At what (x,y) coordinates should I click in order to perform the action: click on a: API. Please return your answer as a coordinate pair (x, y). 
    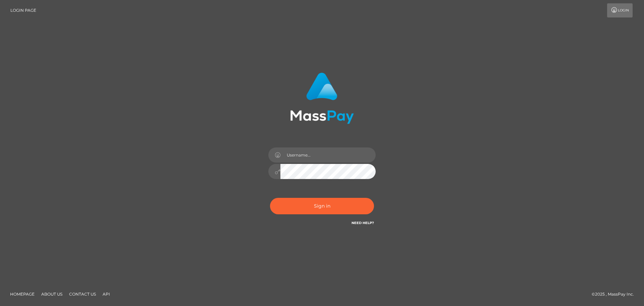
    Looking at the image, I should click on (106, 293).